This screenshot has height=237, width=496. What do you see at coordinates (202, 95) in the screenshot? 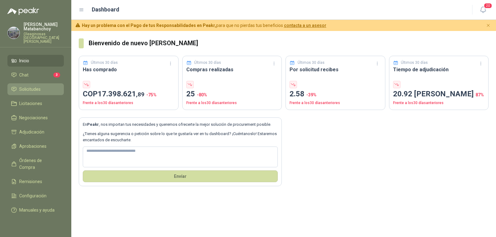
I see `span: -80 %` at bounding box center [202, 95].